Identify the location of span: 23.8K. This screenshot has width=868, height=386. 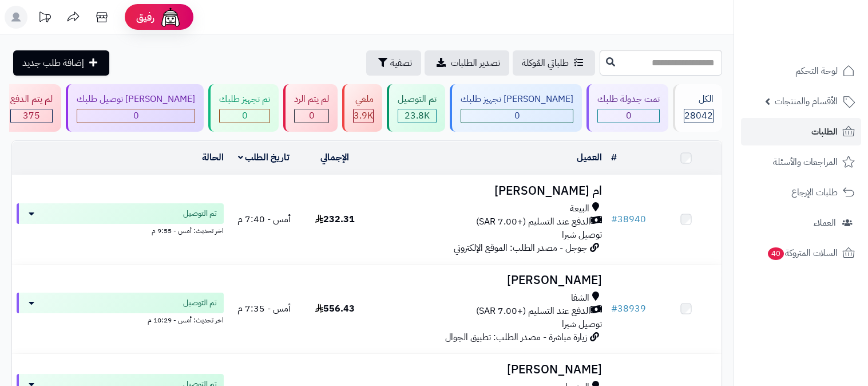
(417, 115).